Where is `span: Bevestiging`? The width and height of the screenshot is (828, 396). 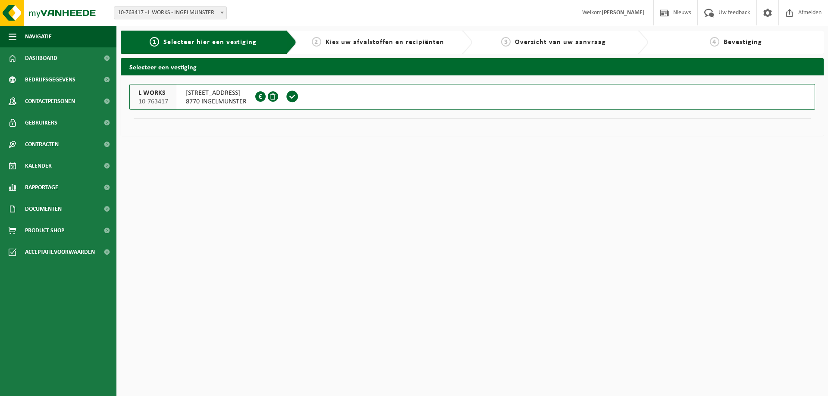 span: Bevestiging is located at coordinates (743, 42).